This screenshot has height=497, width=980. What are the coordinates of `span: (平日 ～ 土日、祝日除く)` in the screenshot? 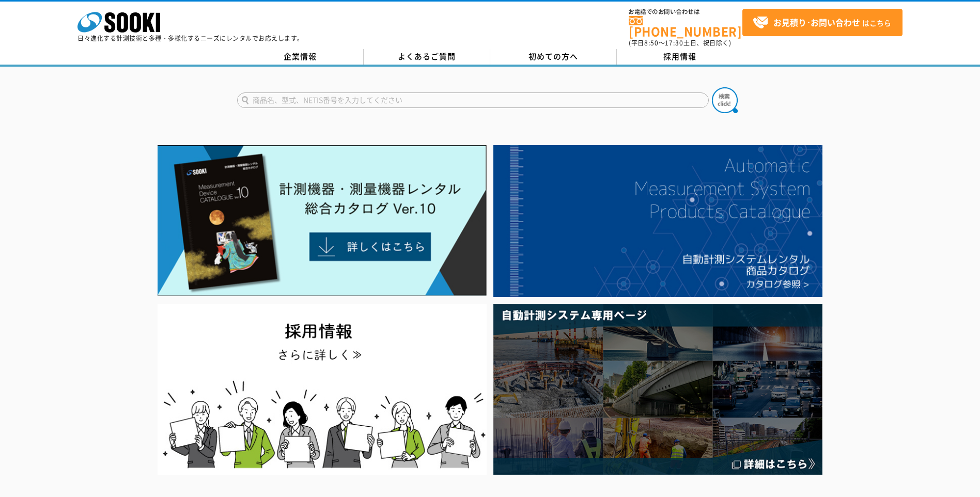 It's located at (680, 43).